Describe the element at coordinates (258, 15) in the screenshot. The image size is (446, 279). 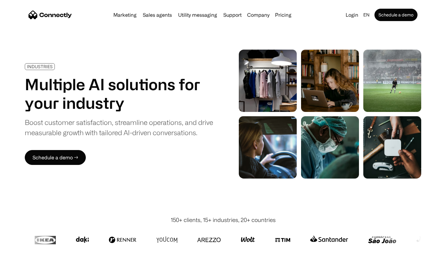
I see `div: Company` at that location.